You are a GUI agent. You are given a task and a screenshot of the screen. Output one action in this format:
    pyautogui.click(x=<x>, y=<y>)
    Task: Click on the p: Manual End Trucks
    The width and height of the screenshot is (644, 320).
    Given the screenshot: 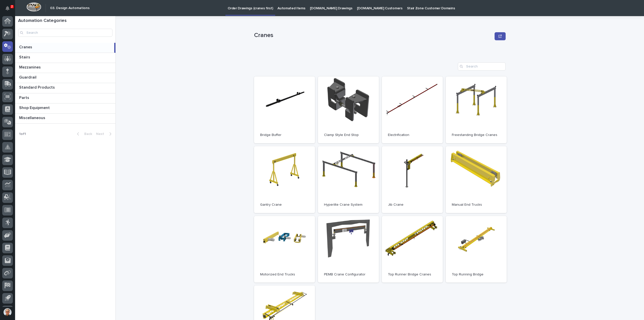 What is the action you would take?
    pyautogui.click(x=476, y=204)
    